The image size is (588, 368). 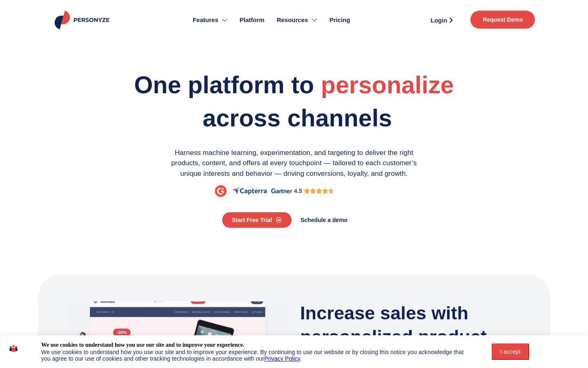 What do you see at coordinates (252, 220) in the screenshot?
I see `span: Start Free Trial` at bounding box center [252, 220].